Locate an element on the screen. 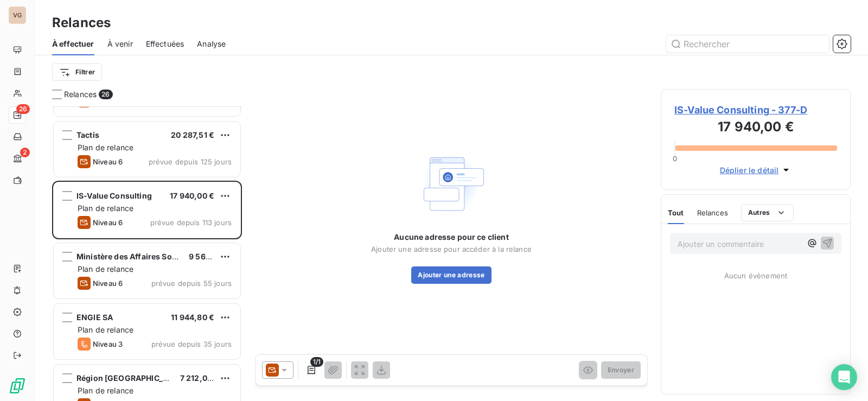 The height and width of the screenshot is (401, 868). span: prévue depuis 35 jours is located at coordinates (191, 344).